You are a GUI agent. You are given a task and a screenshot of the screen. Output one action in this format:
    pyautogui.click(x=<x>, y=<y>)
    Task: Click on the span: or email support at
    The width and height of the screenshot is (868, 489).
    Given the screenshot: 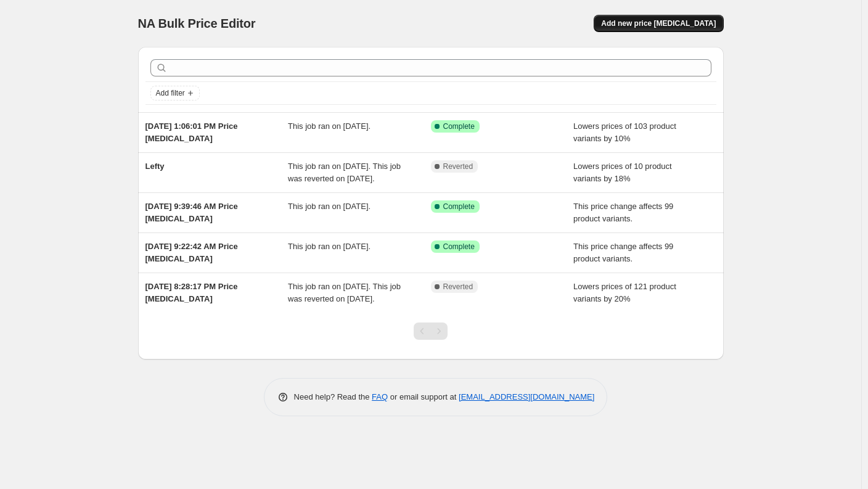 What is the action you would take?
    pyautogui.click(x=423, y=396)
    